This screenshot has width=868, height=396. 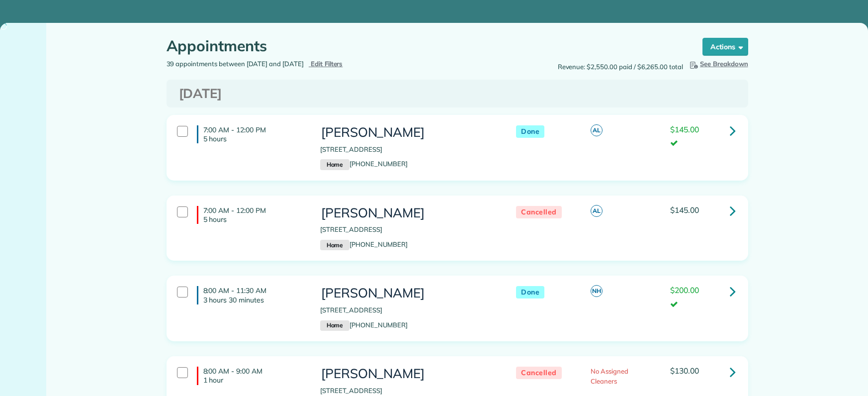 What do you see at coordinates (597, 291) in the screenshot?
I see `span: NH` at bounding box center [597, 291].